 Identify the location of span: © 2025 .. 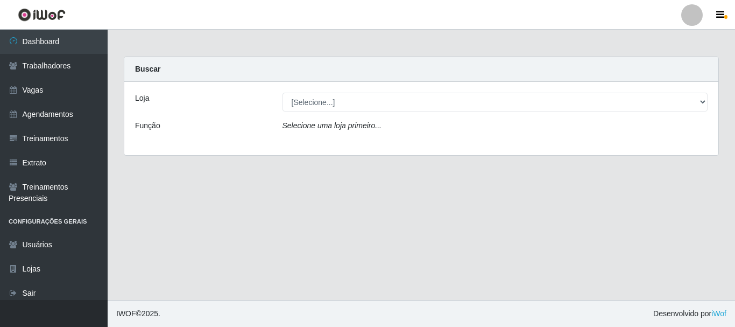
(138, 313).